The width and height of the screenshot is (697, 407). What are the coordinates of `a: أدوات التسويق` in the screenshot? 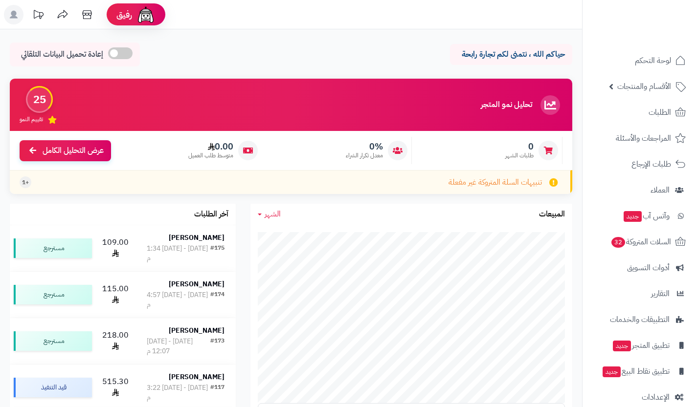 It's located at (640, 268).